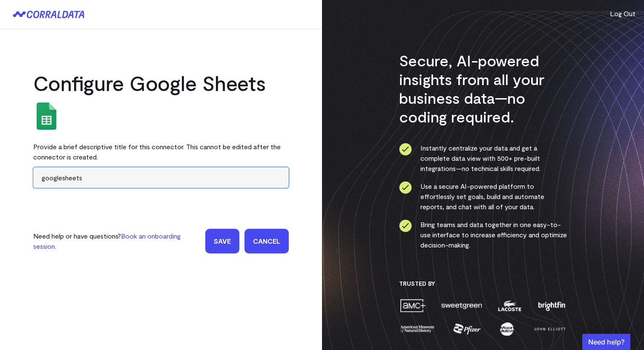  What do you see at coordinates (549, 329) in the screenshot?
I see `img: john-elliott-25751c40.png` at bounding box center [549, 329].